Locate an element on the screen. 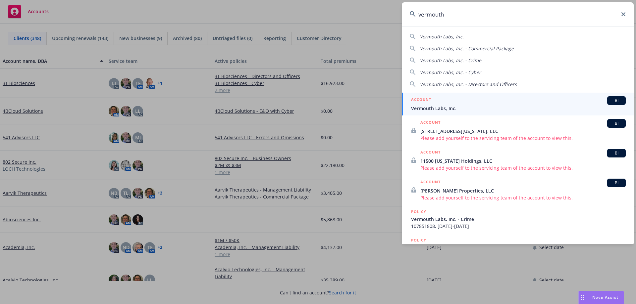 This screenshot has height=304, width=636. span: Vermouth Labs, Inc. - Cyber is located at coordinates (450, 72).